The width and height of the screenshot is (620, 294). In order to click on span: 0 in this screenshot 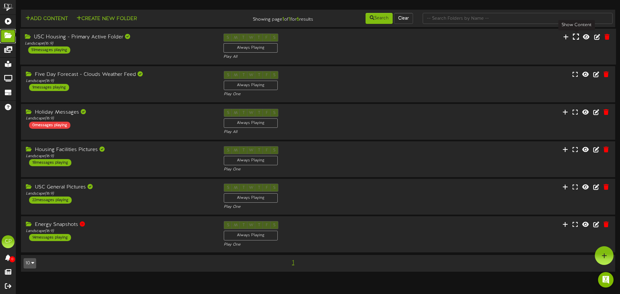, I will do `click(12, 259)`.